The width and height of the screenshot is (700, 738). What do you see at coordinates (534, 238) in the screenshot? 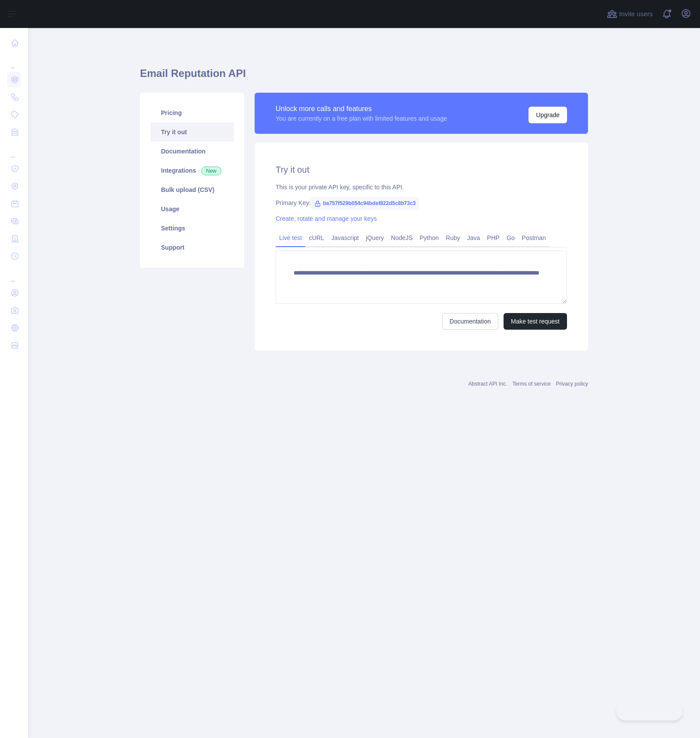
I see `a: Postman` at bounding box center [534, 238].